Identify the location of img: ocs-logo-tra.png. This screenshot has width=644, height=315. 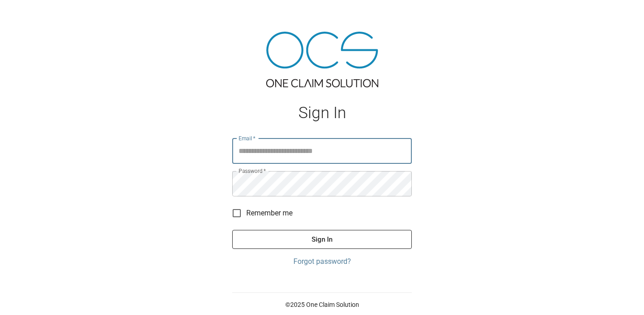
(322, 60).